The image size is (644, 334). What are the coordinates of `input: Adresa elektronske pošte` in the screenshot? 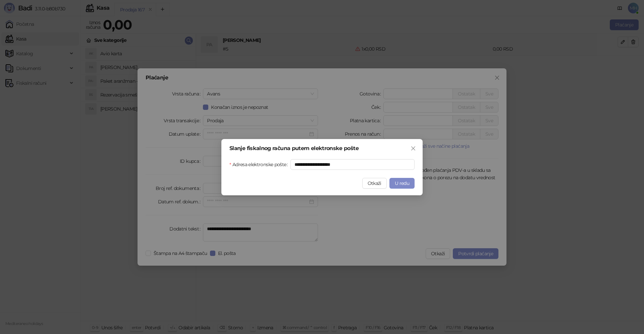 It's located at (352, 164).